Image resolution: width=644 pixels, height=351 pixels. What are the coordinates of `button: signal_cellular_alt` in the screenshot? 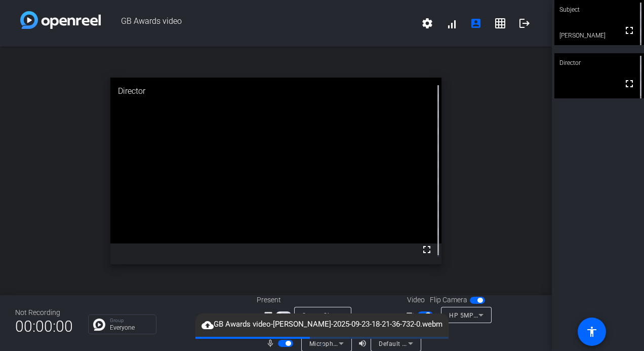 It's located at (452, 23).